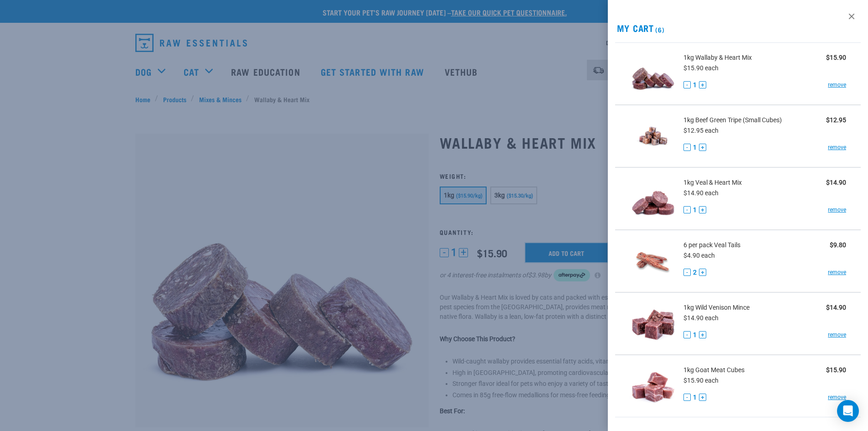 The image size is (868, 431). I want to click on img: Veal & Heart Mix, so click(653, 198).